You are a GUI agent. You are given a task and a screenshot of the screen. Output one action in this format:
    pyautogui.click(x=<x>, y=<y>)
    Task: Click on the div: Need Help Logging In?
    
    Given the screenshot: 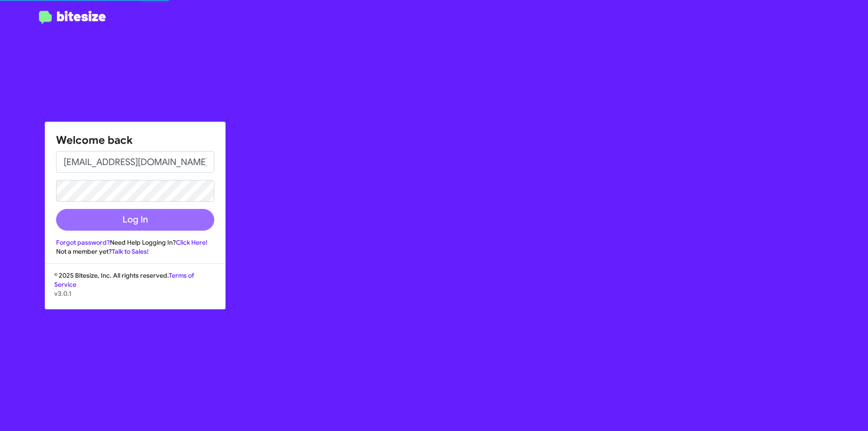 What is the action you would take?
    pyautogui.click(x=135, y=242)
    